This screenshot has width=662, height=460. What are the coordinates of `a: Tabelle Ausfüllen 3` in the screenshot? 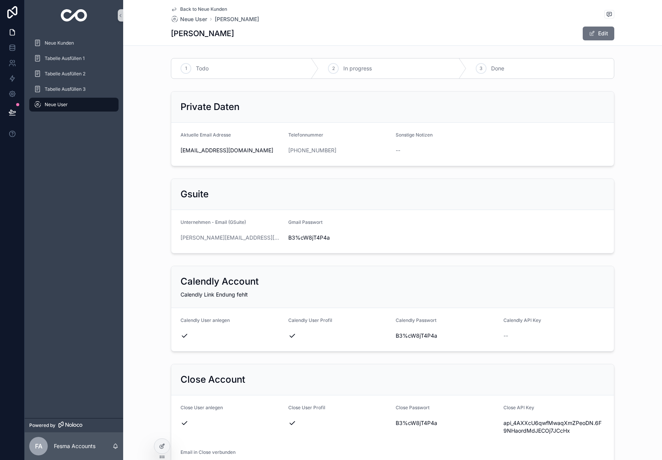 It's located at (74, 89).